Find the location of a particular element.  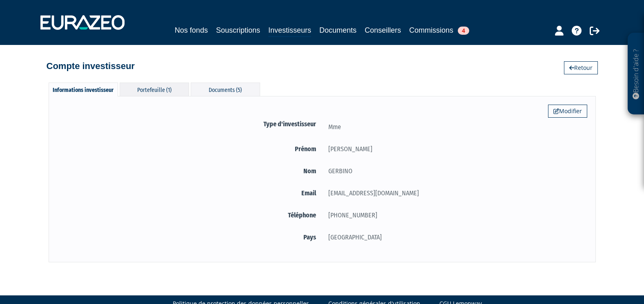

label: Pays is located at coordinates (190, 237).